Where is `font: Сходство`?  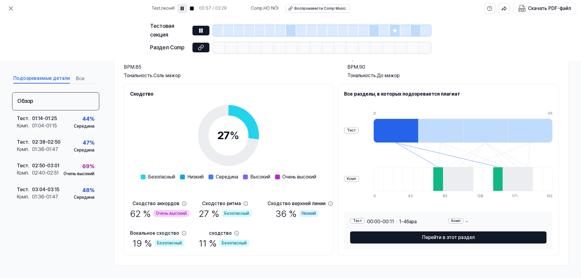 font: Сходство is located at coordinates (142, 94).